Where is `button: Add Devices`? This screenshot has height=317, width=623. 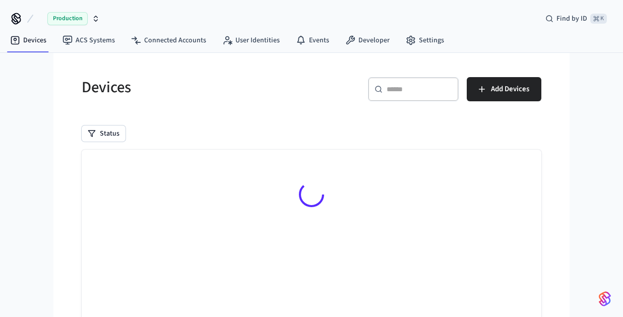
button: Add Devices is located at coordinates (504, 89).